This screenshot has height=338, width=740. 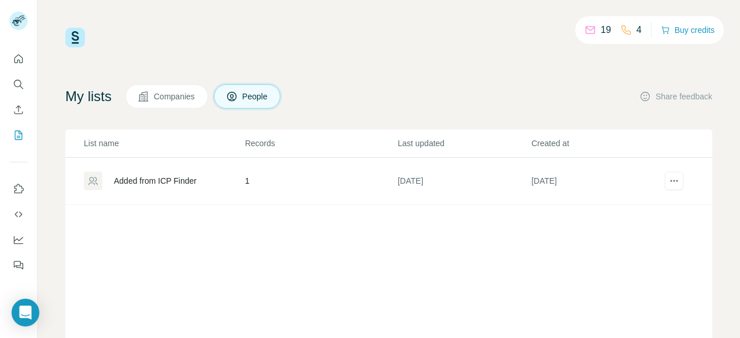 I want to click on div: Open Intercom Messenger, so click(x=25, y=313).